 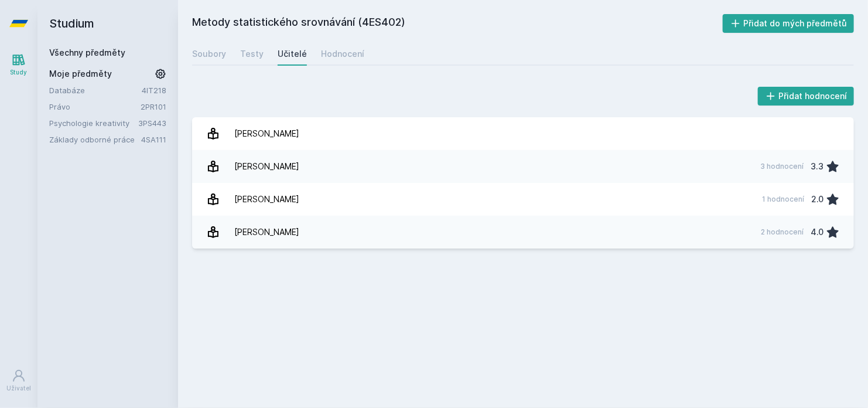 What do you see at coordinates (95, 139) in the screenshot?
I see `a: Základy odborné práce` at bounding box center [95, 139].